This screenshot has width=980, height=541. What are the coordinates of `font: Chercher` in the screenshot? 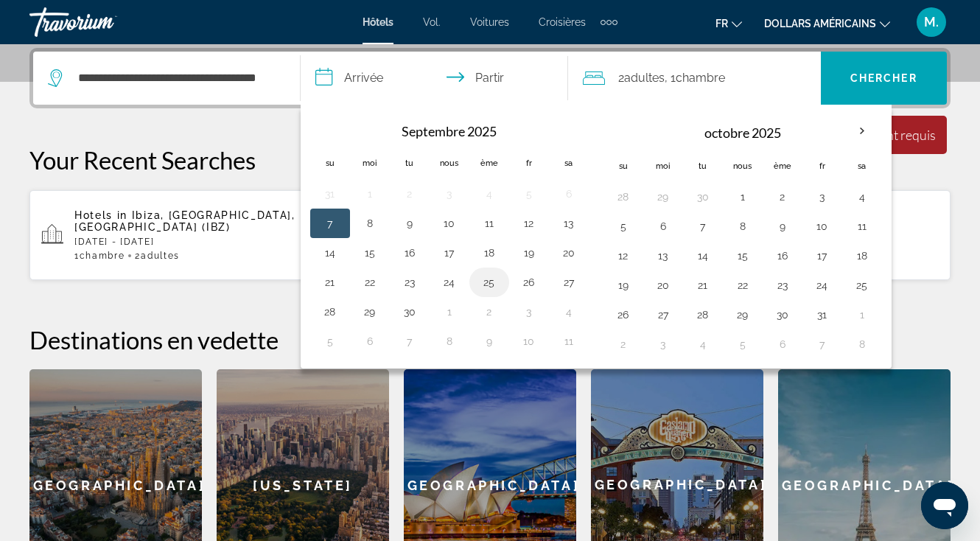 It's located at (883, 78).